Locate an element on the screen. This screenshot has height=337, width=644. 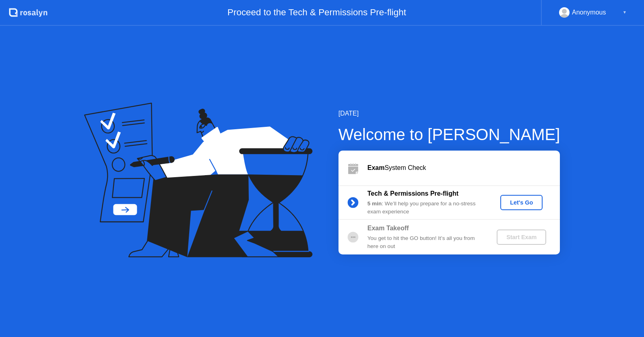
div: Anonymous is located at coordinates (589, 12).